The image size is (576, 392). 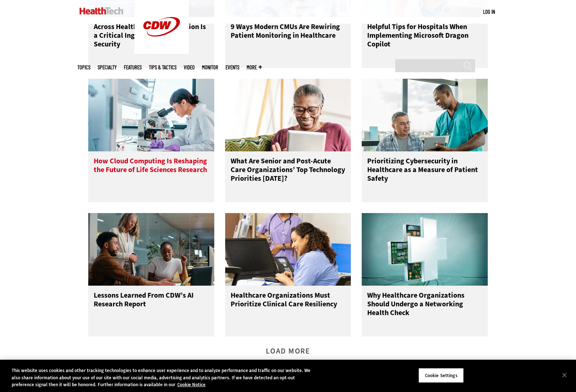 What do you see at coordinates (489, 11) in the screenshot?
I see `div: User menu` at bounding box center [489, 11].